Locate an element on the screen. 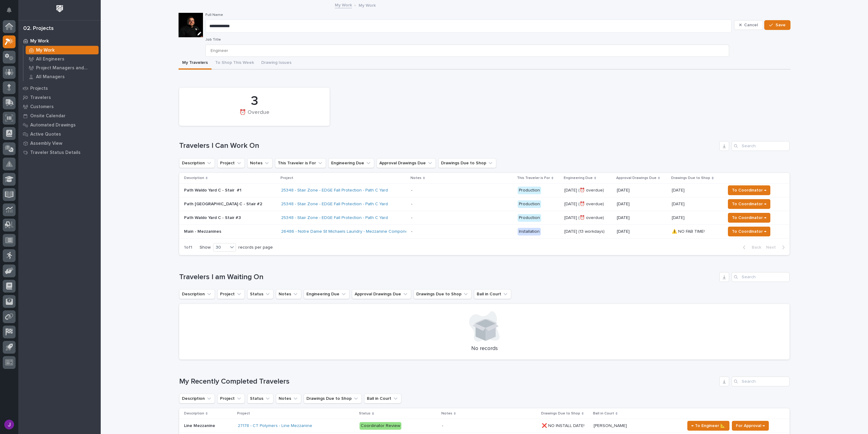 Image resolution: width=868 pixels, height=434 pixels. p: All Engineers is located at coordinates (50, 59).